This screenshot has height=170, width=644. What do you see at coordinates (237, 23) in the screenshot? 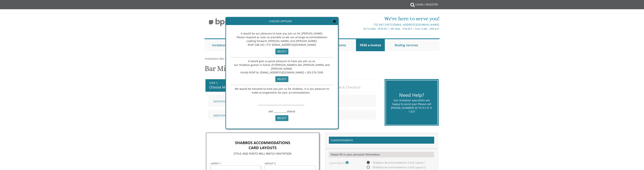
I see `img: BP Invitation Loft` at bounding box center [237, 23].